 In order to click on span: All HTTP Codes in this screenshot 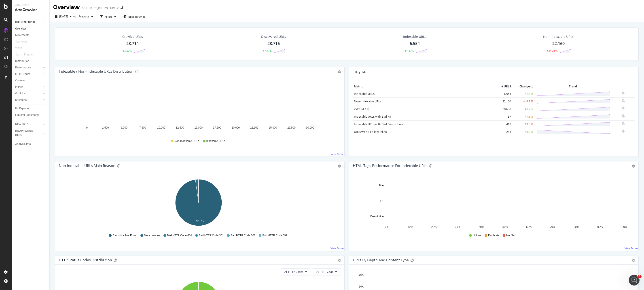, I will do `click(294, 272)`.